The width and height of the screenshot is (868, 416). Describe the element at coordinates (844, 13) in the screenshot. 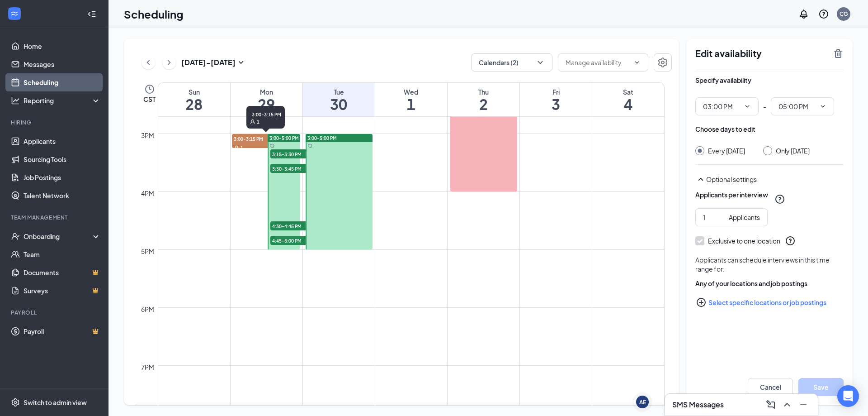

I see `div: CG` at that location.